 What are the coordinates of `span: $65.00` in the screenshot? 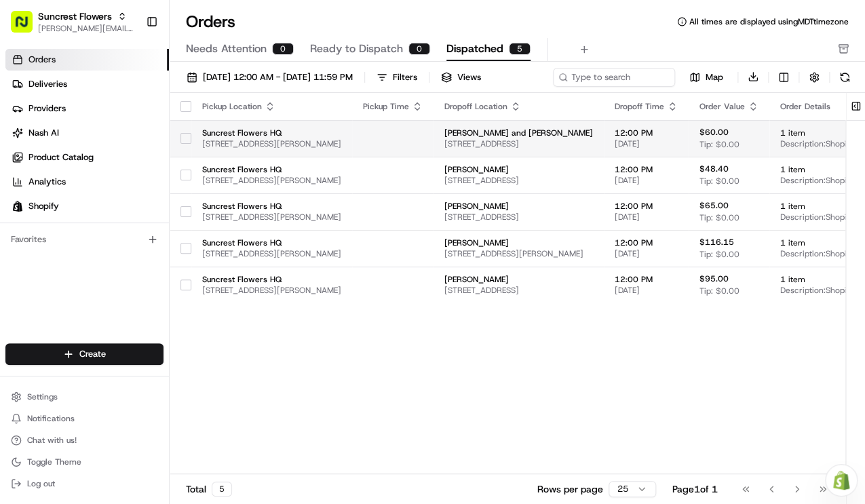 It's located at (714, 205).